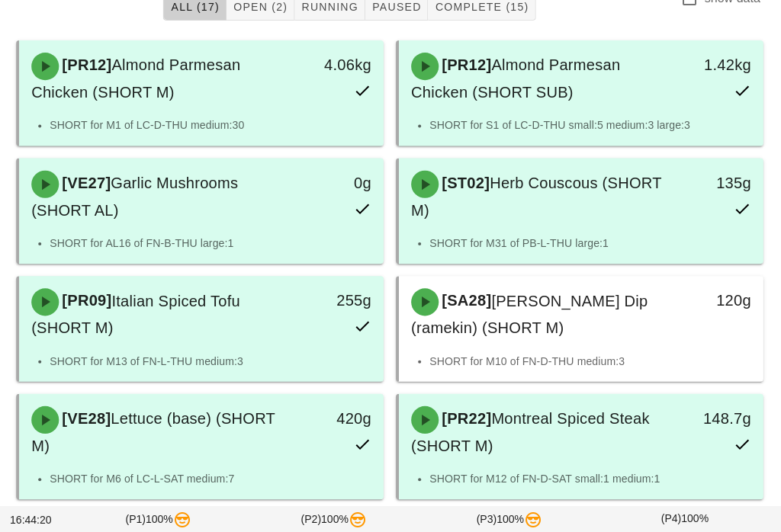  What do you see at coordinates (40, 518) in the screenshot?
I see `div: 16:44:20` at bounding box center [40, 518].